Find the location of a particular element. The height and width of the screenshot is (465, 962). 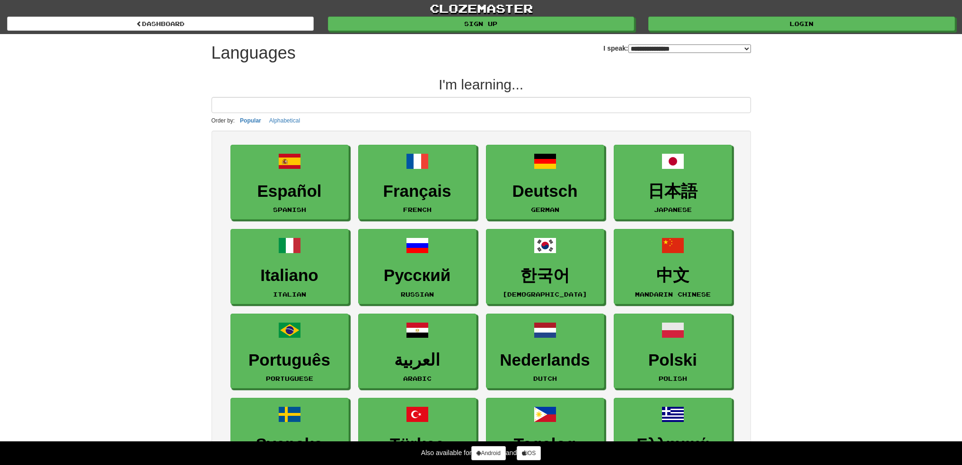

h3: 中文 is located at coordinates (673, 275).